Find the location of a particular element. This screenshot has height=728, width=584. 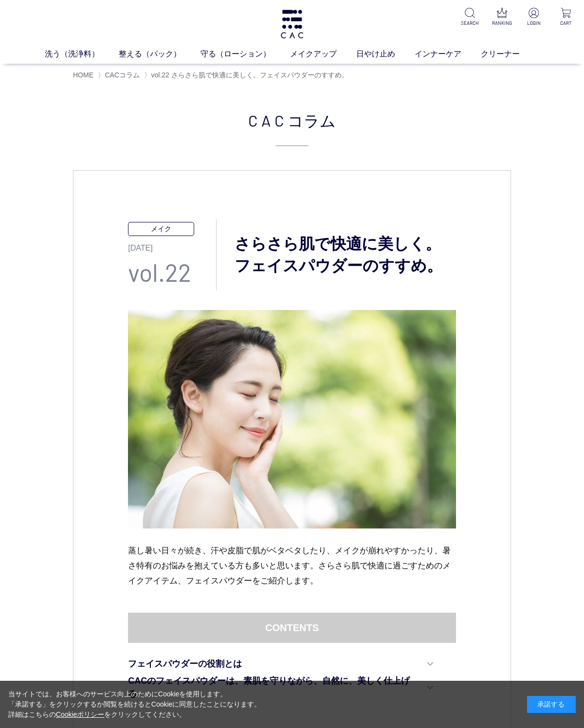

p: 蒸し暑い日々が続き、汗や皮脂で肌がベタベタしたり、メイクが崩れやすかったり、暑さ特有のお悩みを抱えている方も多いと思います。さらさら肌で快適に過ごすためのメイクアイテム、フェイスパウダーをご紹介... is located at coordinates (292, 566).